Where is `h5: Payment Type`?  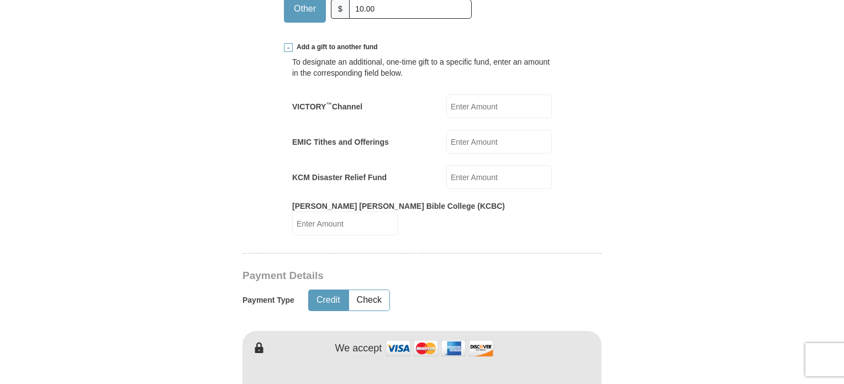 h5: Payment Type is located at coordinates (268, 300).